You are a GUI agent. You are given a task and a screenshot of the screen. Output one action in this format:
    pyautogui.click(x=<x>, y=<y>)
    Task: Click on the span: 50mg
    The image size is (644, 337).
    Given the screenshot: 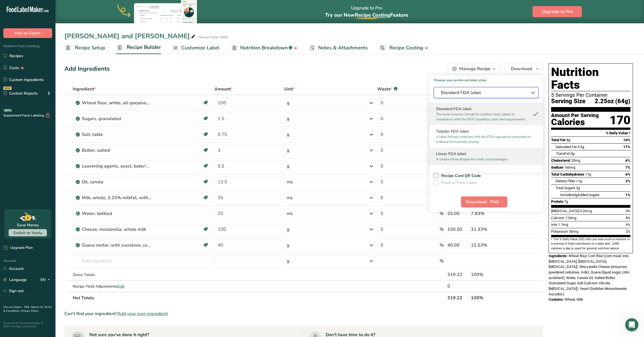 What is the action you would take?
    pyautogui.click(x=574, y=232)
    